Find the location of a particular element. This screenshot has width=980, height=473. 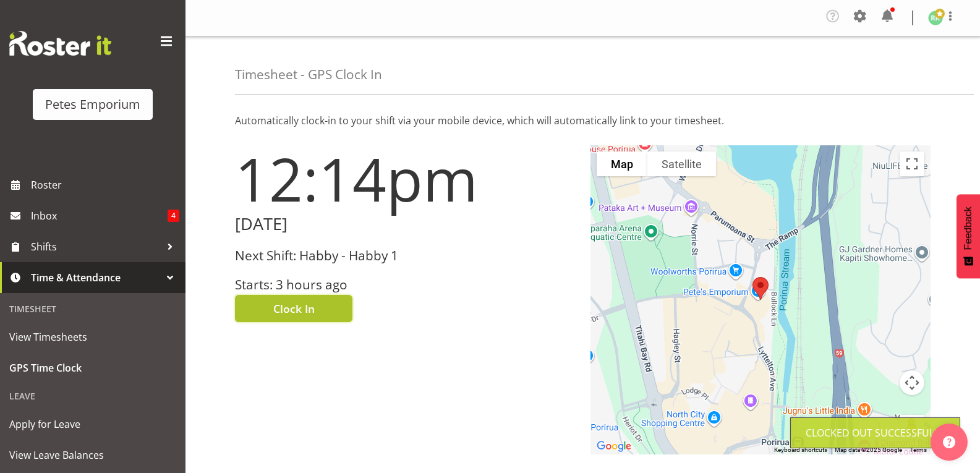

span: View Leave Balances is located at coordinates (93, 456).